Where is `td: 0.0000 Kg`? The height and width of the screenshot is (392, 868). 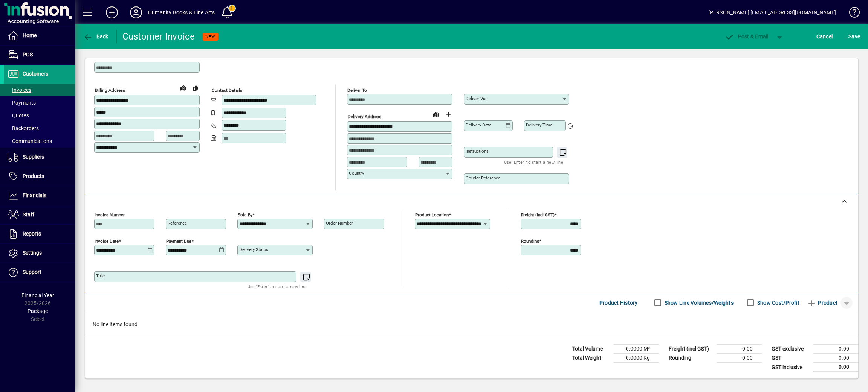 td: 0.0000 Kg is located at coordinates (637, 358).